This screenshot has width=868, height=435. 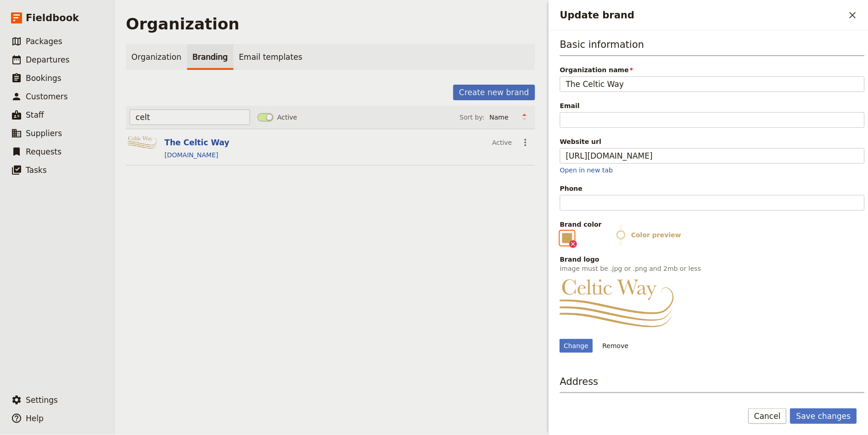 What do you see at coordinates (53, 18) in the screenshot?
I see `span: Fieldbook` at bounding box center [53, 18].